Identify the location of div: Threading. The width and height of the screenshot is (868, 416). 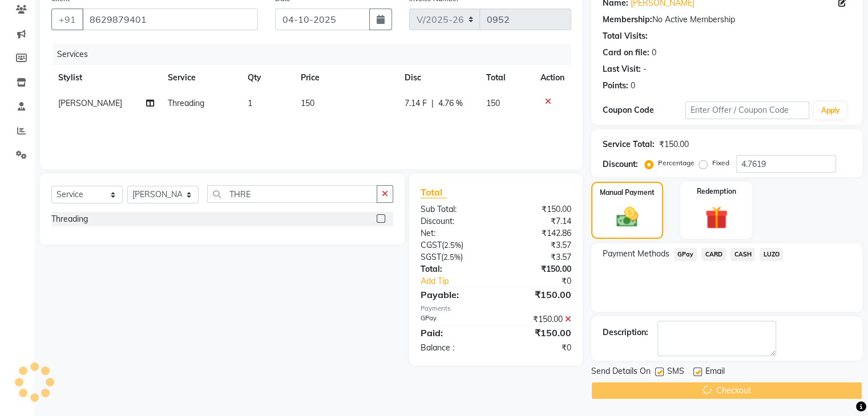
(70, 219).